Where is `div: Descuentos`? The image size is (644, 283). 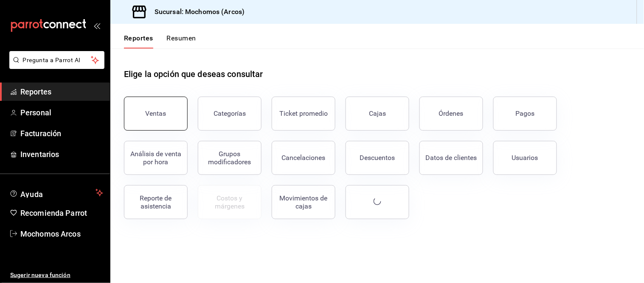
div: Descuentos is located at coordinates (377, 157).